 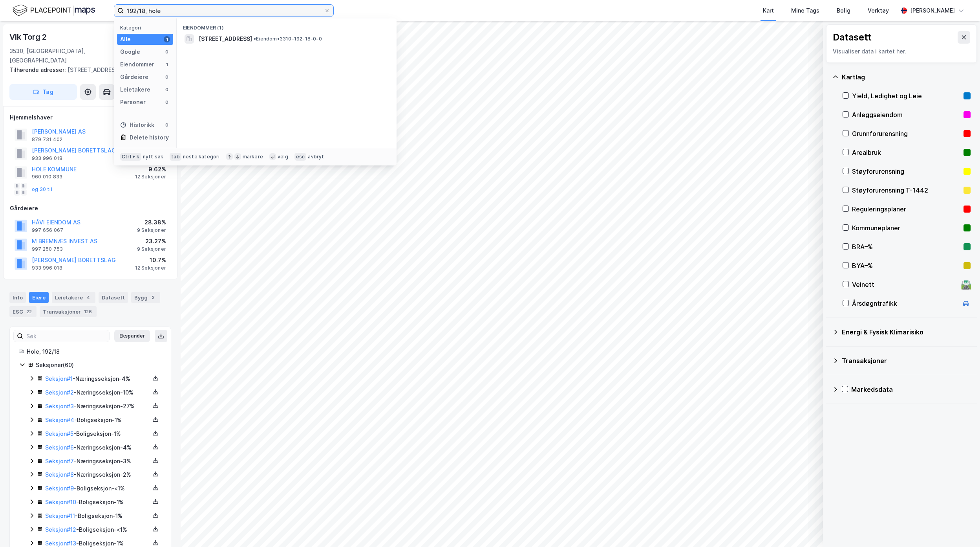 I want to click on div: Google, so click(x=130, y=52).